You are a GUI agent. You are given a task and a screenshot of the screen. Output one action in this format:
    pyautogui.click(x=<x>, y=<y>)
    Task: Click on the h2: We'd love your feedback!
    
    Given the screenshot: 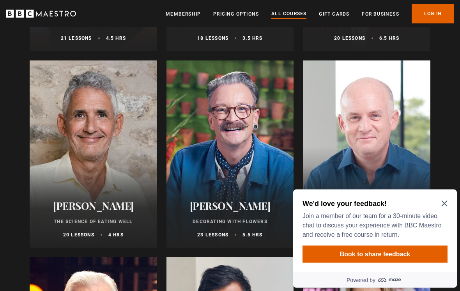 What is the action you would take?
    pyautogui.click(x=83, y=17)
    